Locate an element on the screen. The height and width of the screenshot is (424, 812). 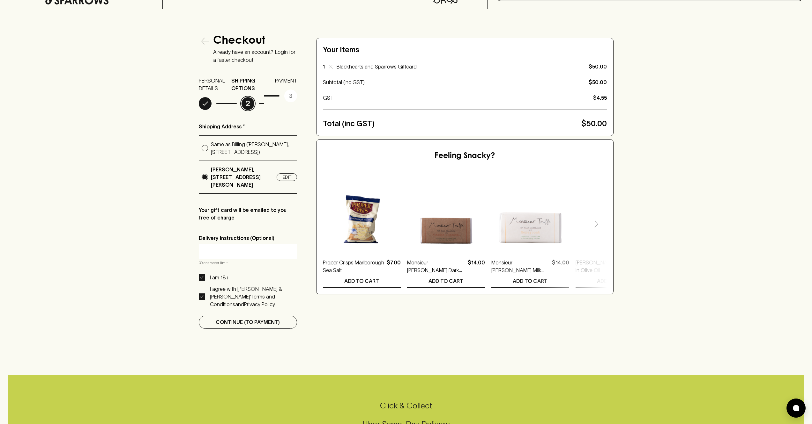
p: Delivery Instructions (Optional) is located at coordinates (248, 238).